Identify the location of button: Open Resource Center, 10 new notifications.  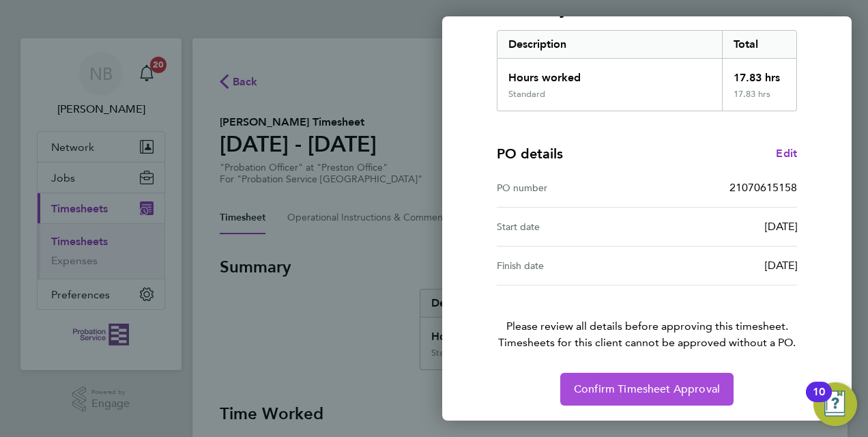
(836, 404).